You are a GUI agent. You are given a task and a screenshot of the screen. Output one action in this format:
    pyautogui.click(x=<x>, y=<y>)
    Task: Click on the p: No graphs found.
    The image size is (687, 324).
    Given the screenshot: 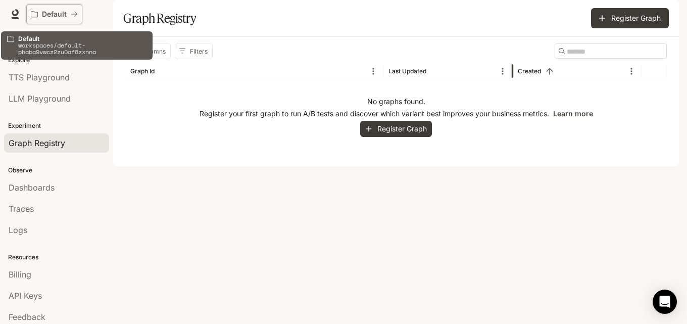 What is the action you would take?
    pyautogui.click(x=396, y=101)
    